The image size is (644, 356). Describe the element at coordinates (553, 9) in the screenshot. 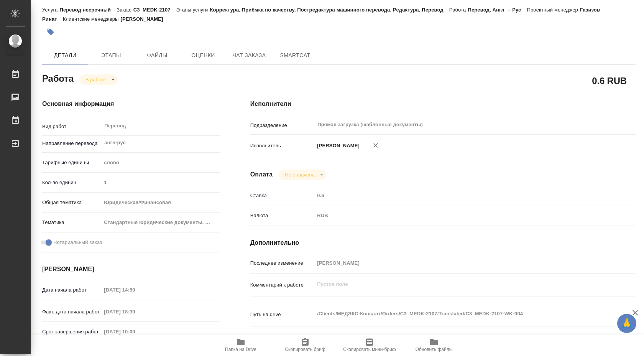

I see `p: Проектный менеджер` at that location.